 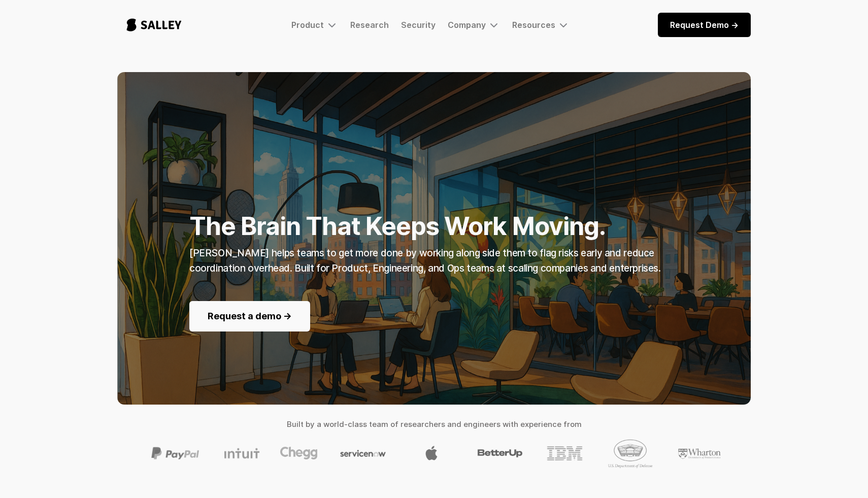 What do you see at coordinates (250, 316) in the screenshot?
I see `a: Request a demo ->` at bounding box center [250, 316].